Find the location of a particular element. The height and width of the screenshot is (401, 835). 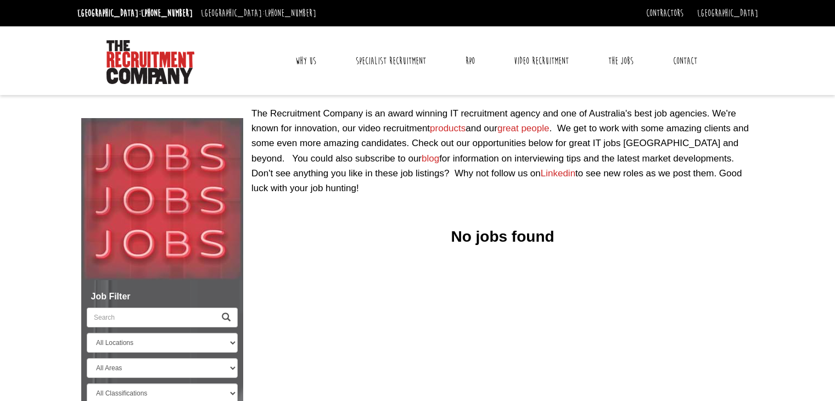

a: Why Us is located at coordinates (306, 61).